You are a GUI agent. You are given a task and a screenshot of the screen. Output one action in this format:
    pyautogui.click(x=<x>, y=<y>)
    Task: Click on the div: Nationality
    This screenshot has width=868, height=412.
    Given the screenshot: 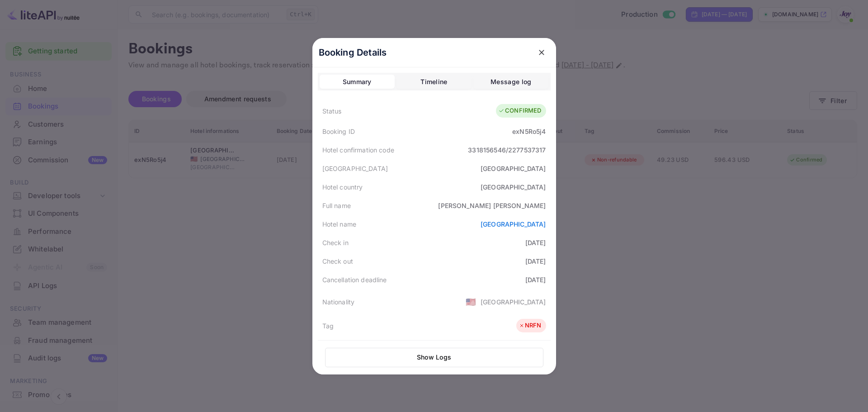 What is the action you would take?
    pyautogui.click(x=338, y=302)
    